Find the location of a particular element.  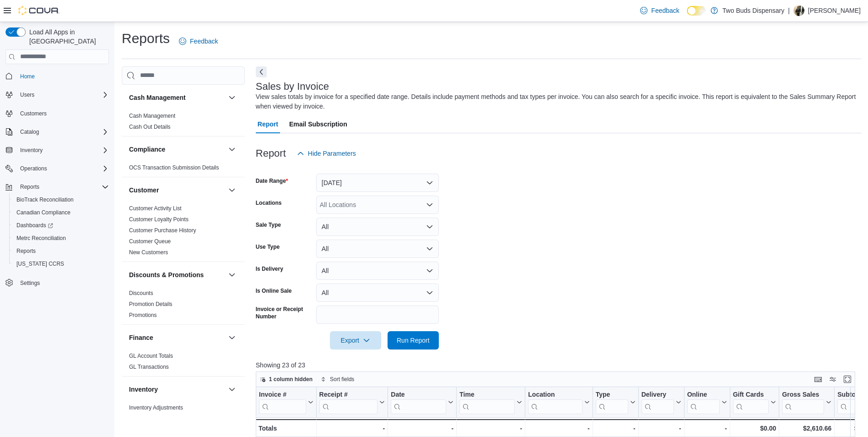

span: Customer Queue is located at coordinates (149, 241).